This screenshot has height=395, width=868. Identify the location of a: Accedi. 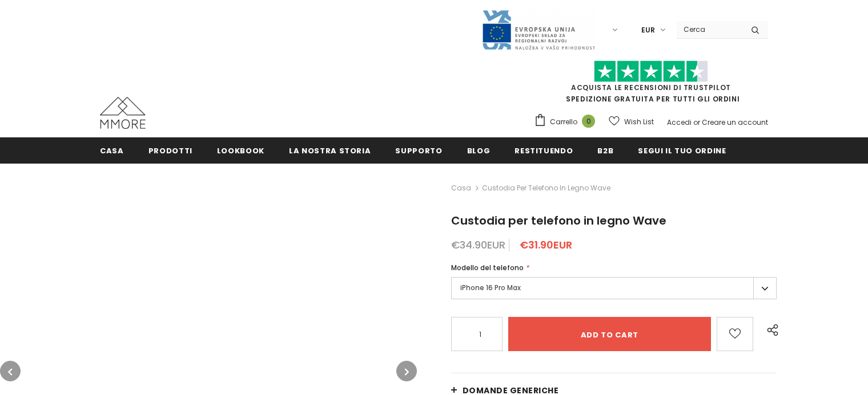
(679, 122).